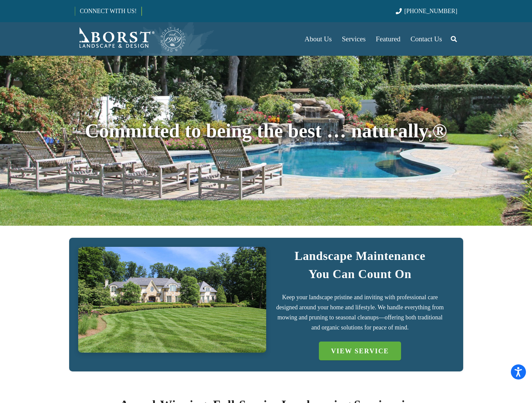  What do you see at coordinates (360, 351) in the screenshot?
I see `a: VIEW SERVICE` at bounding box center [360, 351].